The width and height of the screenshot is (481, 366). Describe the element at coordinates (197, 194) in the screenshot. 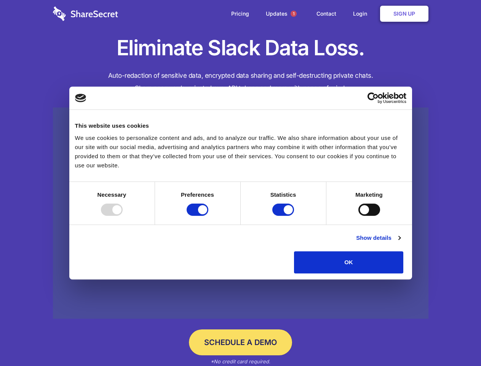

I see `strong: Preferences` at that location.